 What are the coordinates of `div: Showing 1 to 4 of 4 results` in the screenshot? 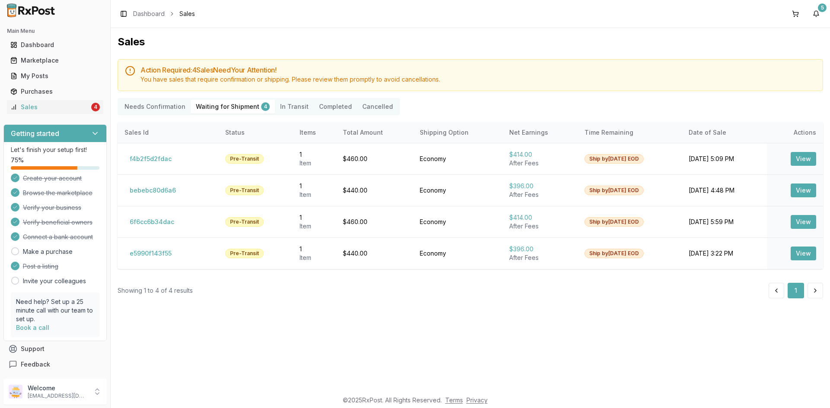 It's located at (155, 291).